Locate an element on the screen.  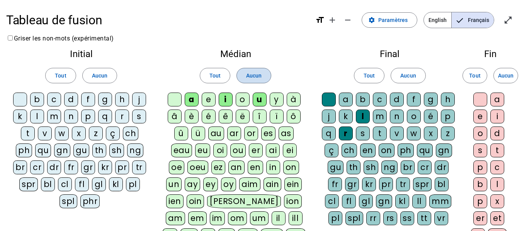
div: ez is located at coordinates (218, 168).